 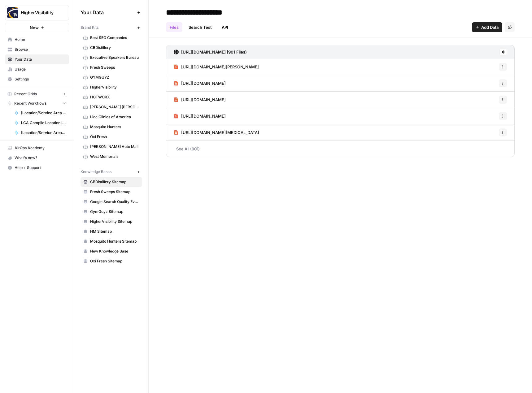 I want to click on span: Fresh Sweeps, so click(x=115, y=67).